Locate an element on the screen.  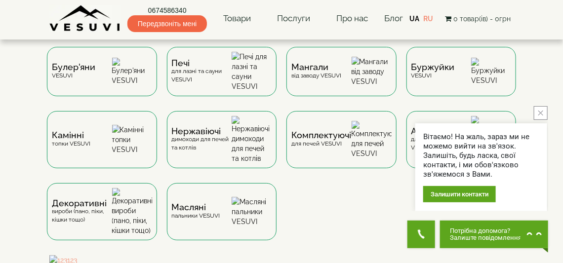
div: Вітаємо! На жаль, зараз ми не можемо вийти на зв'язок. Залишіть, будь ласка, свої контакти, і ми ... is located at coordinates (481, 156).